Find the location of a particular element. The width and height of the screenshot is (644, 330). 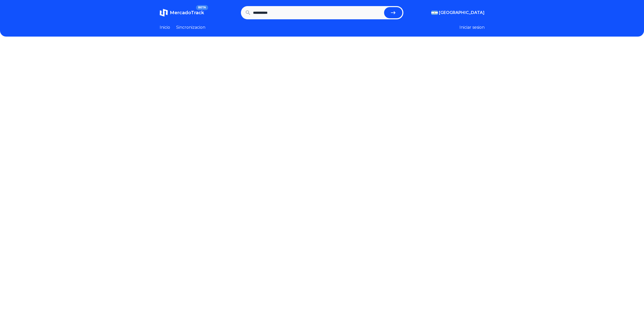

img: Argentina is located at coordinates (435, 13).